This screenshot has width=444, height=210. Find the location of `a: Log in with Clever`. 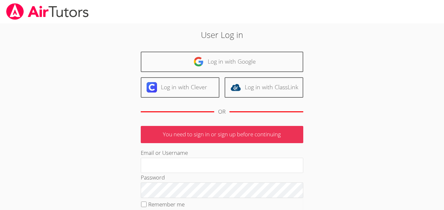

a: Log in with Clever is located at coordinates (180, 87).